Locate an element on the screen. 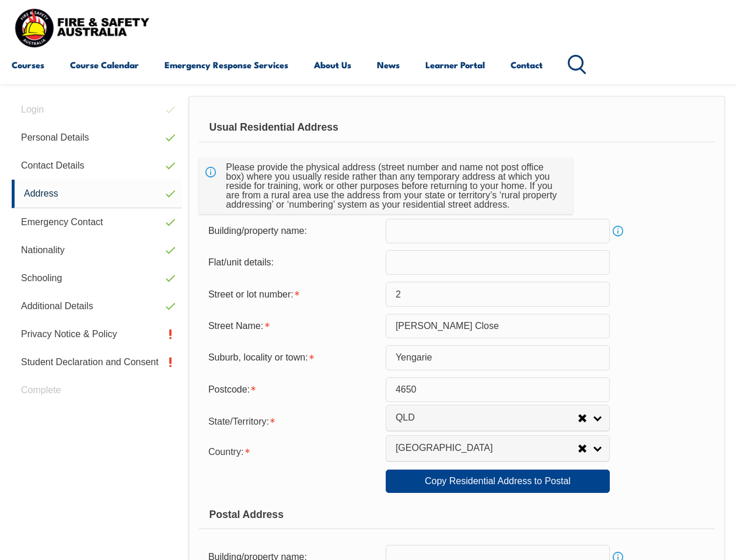 The width and height of the screenshot is (737, 560). div: Street Name is required. is located at coordinates (292, 326).